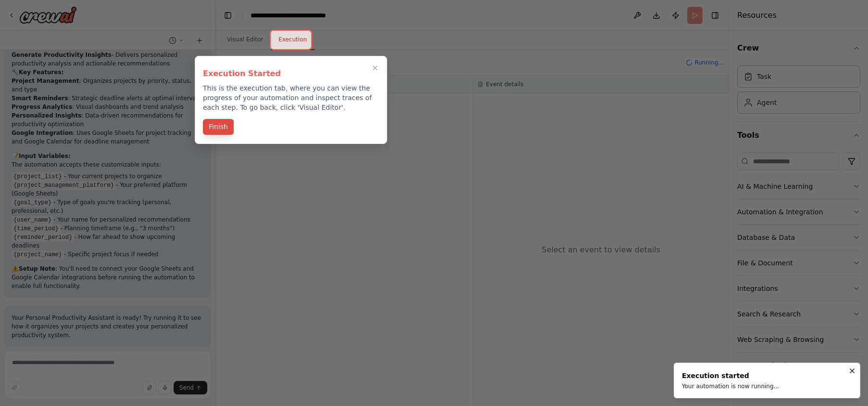 The image size is (868, 406). What do you see at coordinates (291, 74) in the screenshot?
I see `h3: Execution Started` at bounding box center [291, 74].